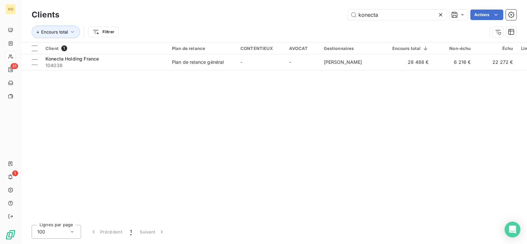  What do you see at coordinates (496, 62) in the screenshot?
I see `td: 22 272 €` at bounding box center [496, 62].